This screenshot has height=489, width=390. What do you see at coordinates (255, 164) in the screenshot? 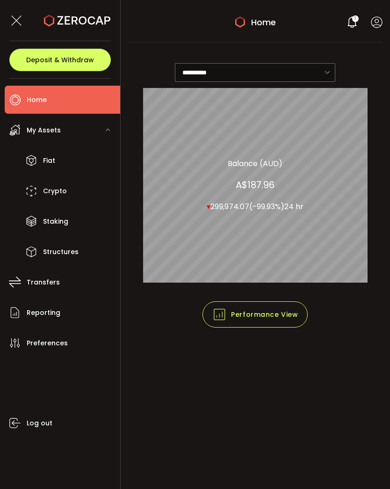
I see `section: Balance (AUD)` at bounding box center [255, 164].